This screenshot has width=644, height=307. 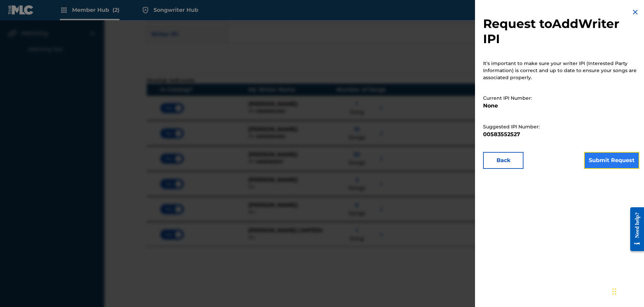 What do you see at coordinates (561, 98) in the screenshot?
I see `p: Current IPI Number:` at bounding box center [561, 98].